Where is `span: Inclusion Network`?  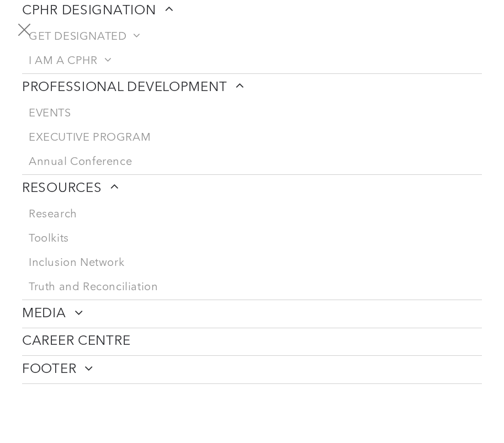 span: Inclusion Network is located at coordinates (76, 263).